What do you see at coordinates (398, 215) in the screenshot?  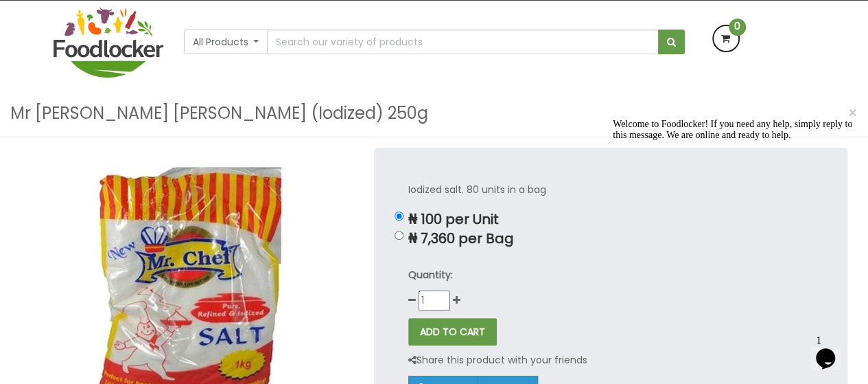 I see `input: ₦ 100 per Unit` at bounding box center [398, 215].